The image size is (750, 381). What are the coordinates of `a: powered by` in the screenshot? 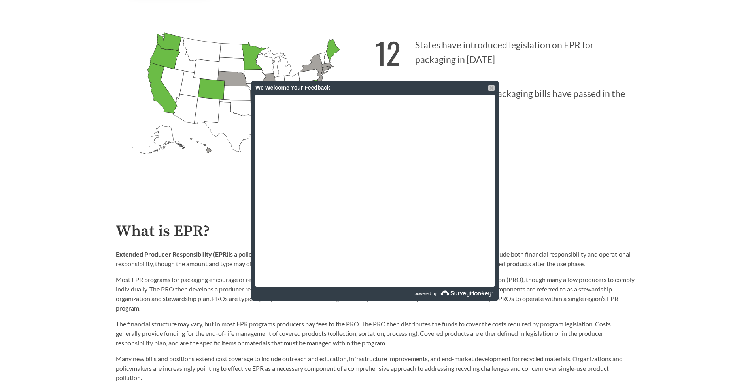 It's located at (436, 293).